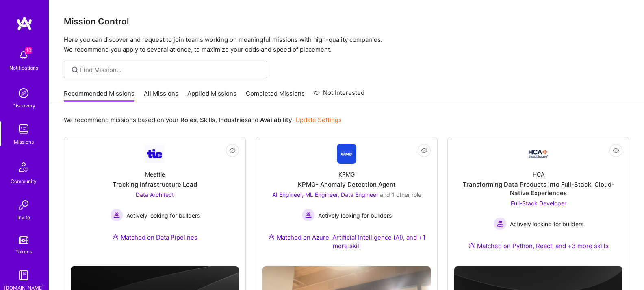 This screenshot has width=644, height=290. What do you see at coordinates (155, 174) in the screenshot?
I see `div: Meettie` at bounding box center [155, 174].